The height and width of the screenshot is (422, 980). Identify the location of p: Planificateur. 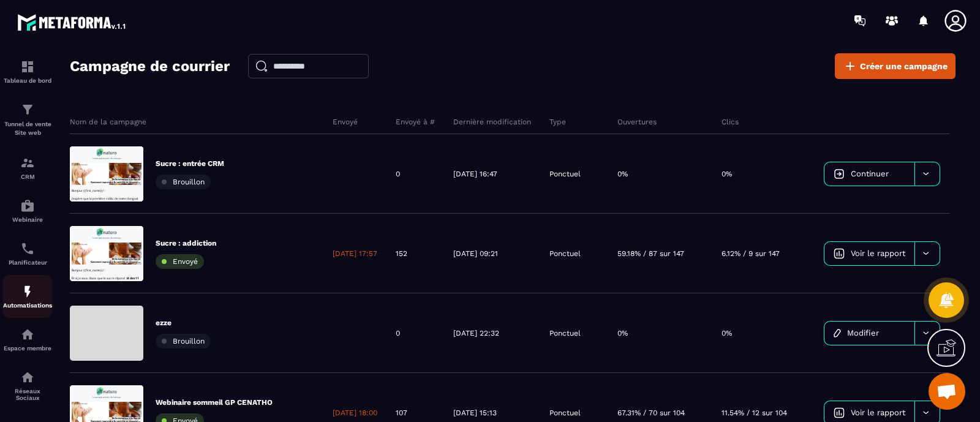
(27, 262).